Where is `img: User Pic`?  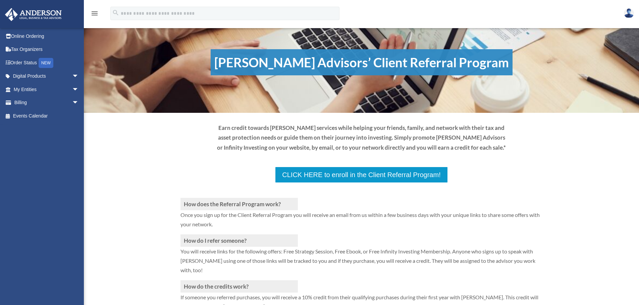
img: User Pic is located at coordinates (629, 13).